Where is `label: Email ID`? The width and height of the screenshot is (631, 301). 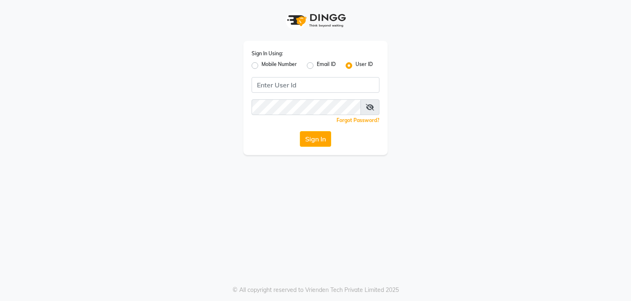 label: Email ID is located at coordinates (326, 66).